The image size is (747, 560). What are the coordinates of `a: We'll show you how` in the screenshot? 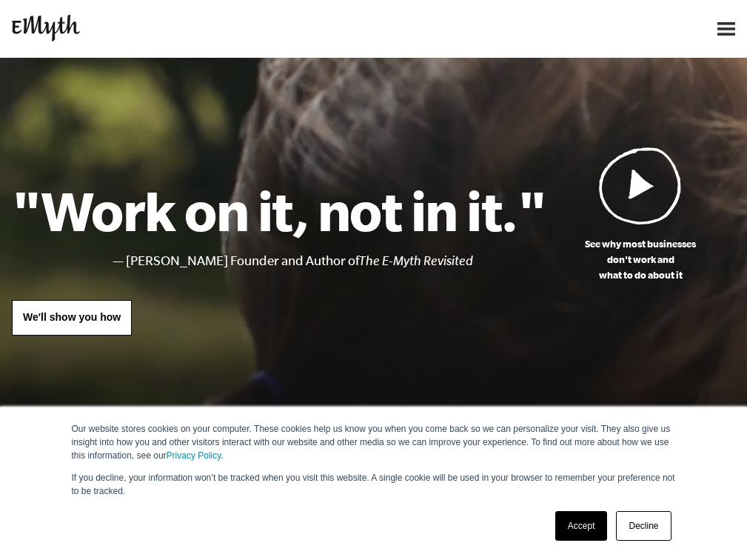 It's located at (72, 318).